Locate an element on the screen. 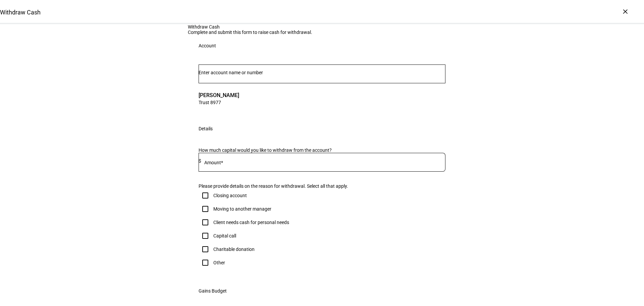 This screenshot has width=644, height=306. div: Complete and submit this form to raise cash for withdrawal. is located at coordinates (322, 32).